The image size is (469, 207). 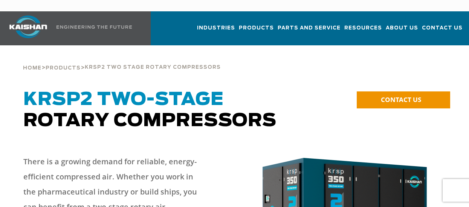 I want to click on a: Contact Us, so click(x=442, y=31).